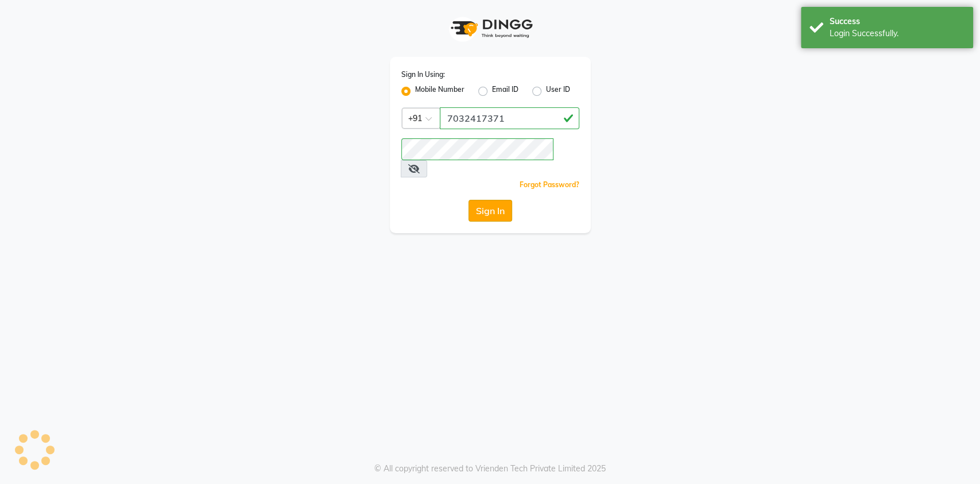  Describe the element at coordinates (490, 210) in the screenshot. I see `button: Sign In` at that location.